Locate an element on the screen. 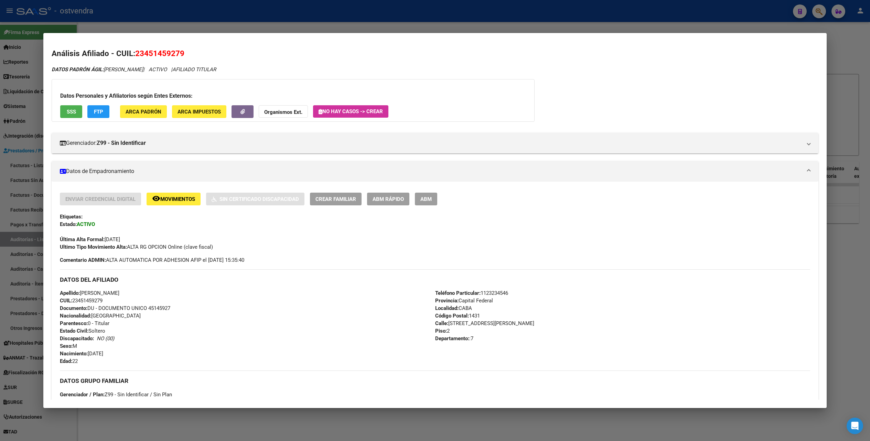 This screenshot has width=870, height=441. span: SSS is located at coordinates (71, 112).